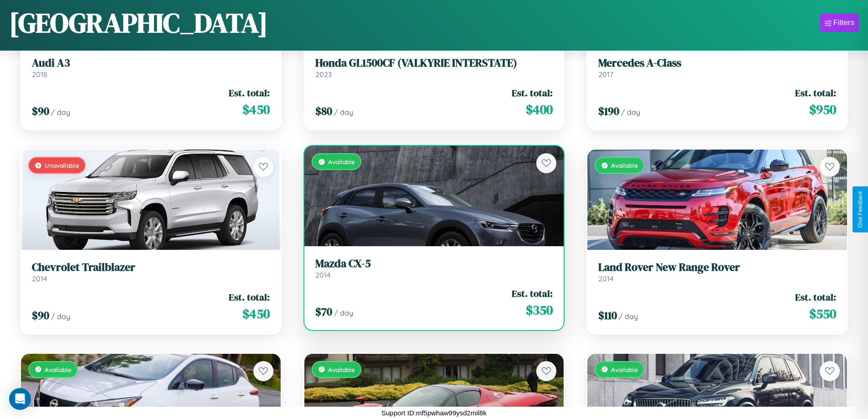 The width and height of the screenshot is (868, 419). I want to click on span: $ 950, so click(822, 110).